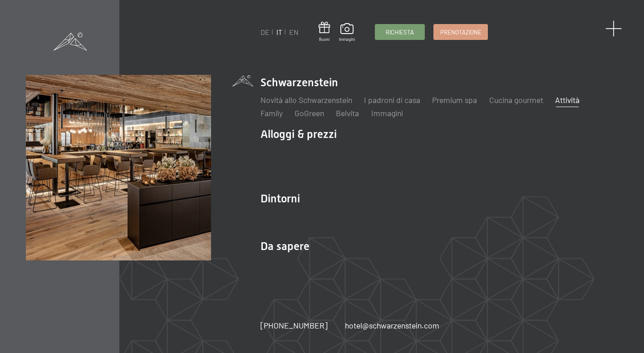 This screenshot has height=353, width=644. I want to click on a: Prenotazione, so click(460, 32).